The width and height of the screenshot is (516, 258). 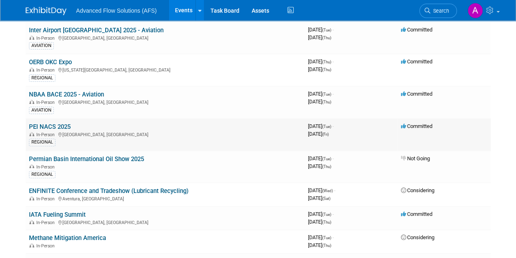 What do you see at coordinates (46, 11) in the screenshot?
I see `img: ExhibitDay` at bounding box center [46, 11].